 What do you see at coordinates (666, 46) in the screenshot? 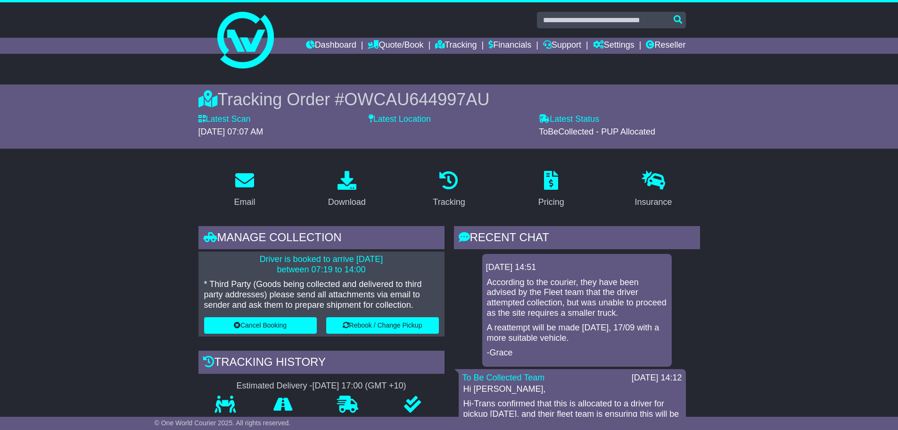
I see `a: Reseller` at bounding box center [666, 46].